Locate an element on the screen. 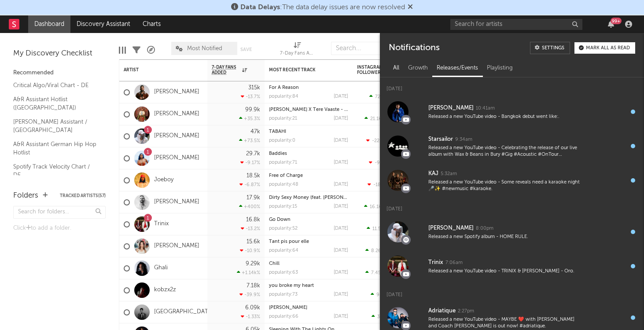 This screenshot has width=644, height=330. div: Trinix is located at coordinates (436, 263).